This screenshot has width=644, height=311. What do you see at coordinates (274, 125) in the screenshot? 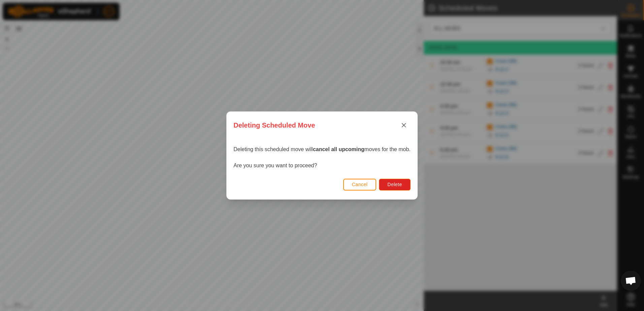
I see `span: Deleting Scheduled Move` at bounding box center [274, 125].